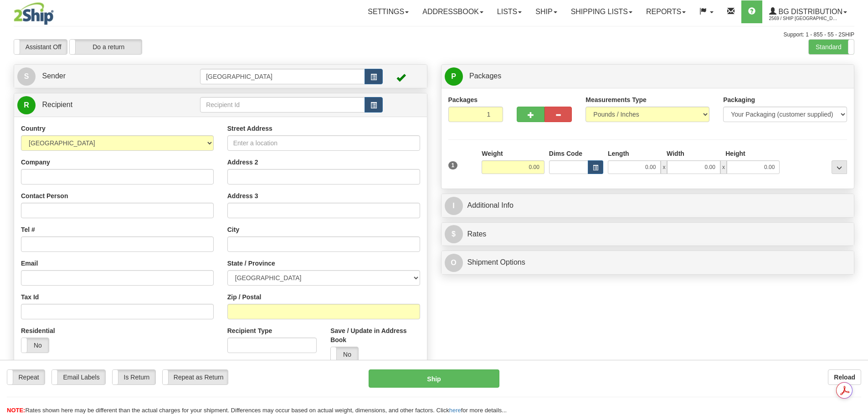  I want to click on label: Email, so click(29, 263).